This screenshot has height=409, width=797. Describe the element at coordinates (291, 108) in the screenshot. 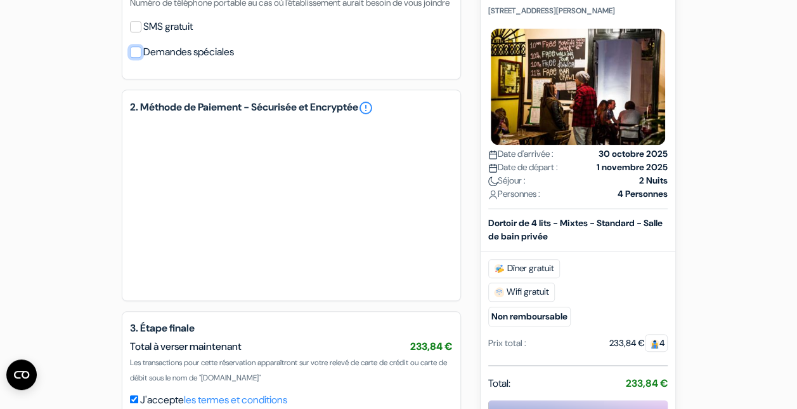

I see `h5: 2. Méthode de Paiement - Sécurisée et Encryptée` at that location.